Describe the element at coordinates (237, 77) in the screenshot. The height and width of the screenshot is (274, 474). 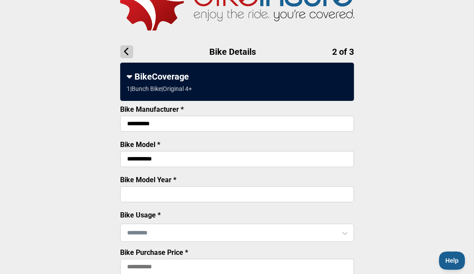
I see `div: BikeCoverage` at that location.